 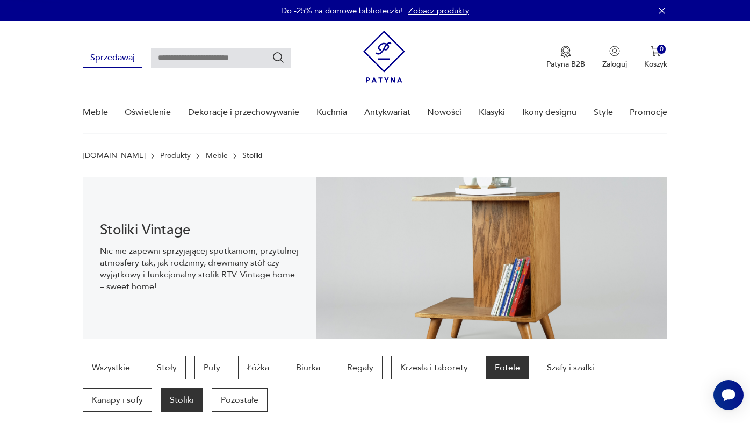 I want to click on a: Produkty, so click(x=175, y=156).